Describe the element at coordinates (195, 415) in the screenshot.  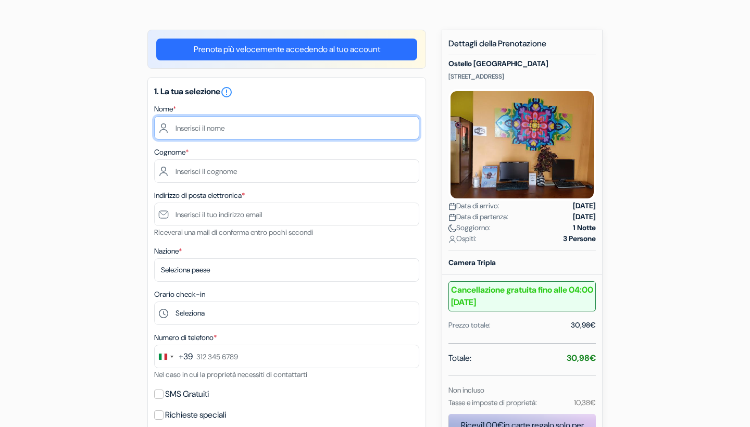
I see `label: Richieste speciali` at that location.